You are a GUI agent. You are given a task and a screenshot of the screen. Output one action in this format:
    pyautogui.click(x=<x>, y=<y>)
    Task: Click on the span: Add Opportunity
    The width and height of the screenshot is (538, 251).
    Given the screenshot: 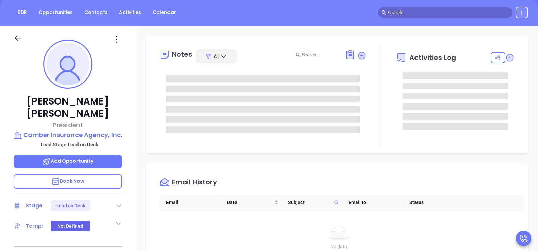 What is the action you would take?
    pyautogui.click(x=68, y=161)
    